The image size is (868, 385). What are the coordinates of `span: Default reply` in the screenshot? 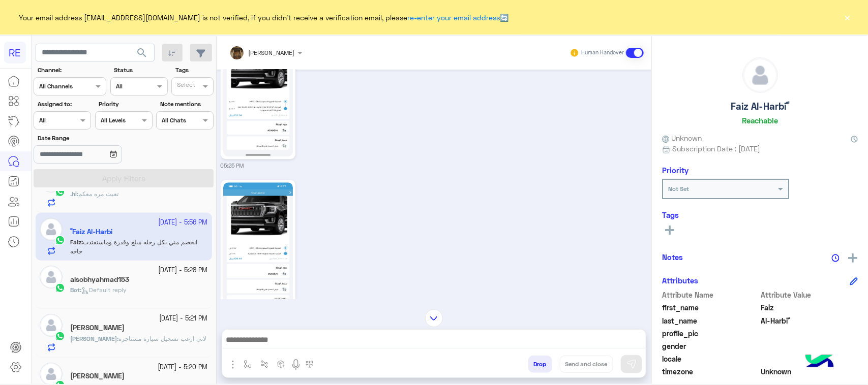 It's located at (104, 290).